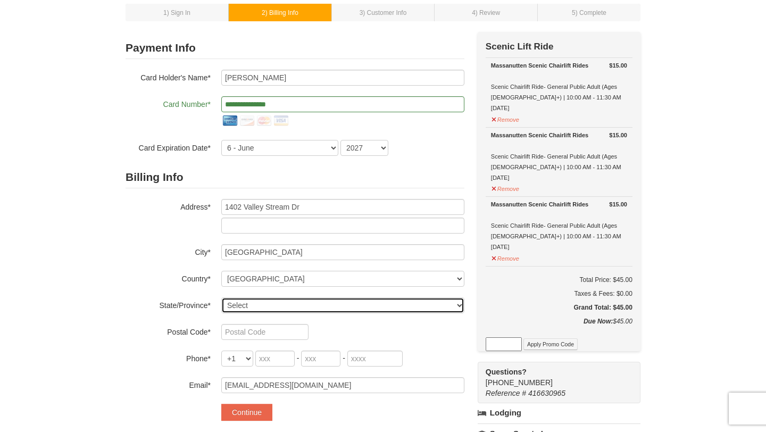 The height and width of the screenshot is (432, 766). What do you see at coordinates (168, 304) in the screenshot?
I see `label: State/Province*` at bounding box center [168, 304].